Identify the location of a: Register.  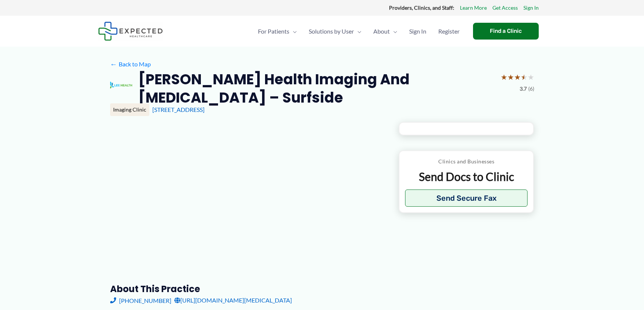
(449, 31).